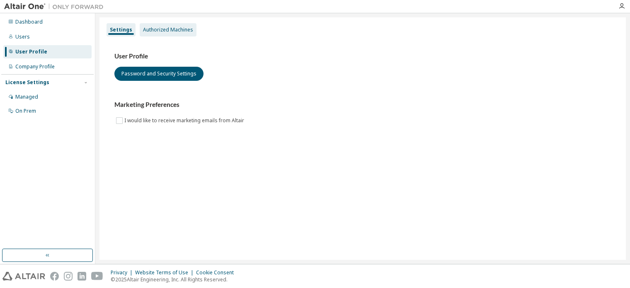 The height and width of the screenshot is (288, 630). Describe the element at coordinates (168, 30) in the screenshot. I see `div: Authorized Machines` at that location.